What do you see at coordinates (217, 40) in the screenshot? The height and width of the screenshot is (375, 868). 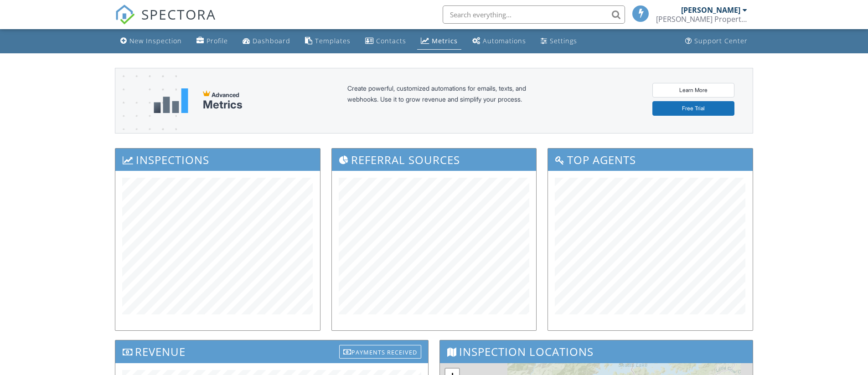 I see `div: Profile` at bounding box center [217, 40].